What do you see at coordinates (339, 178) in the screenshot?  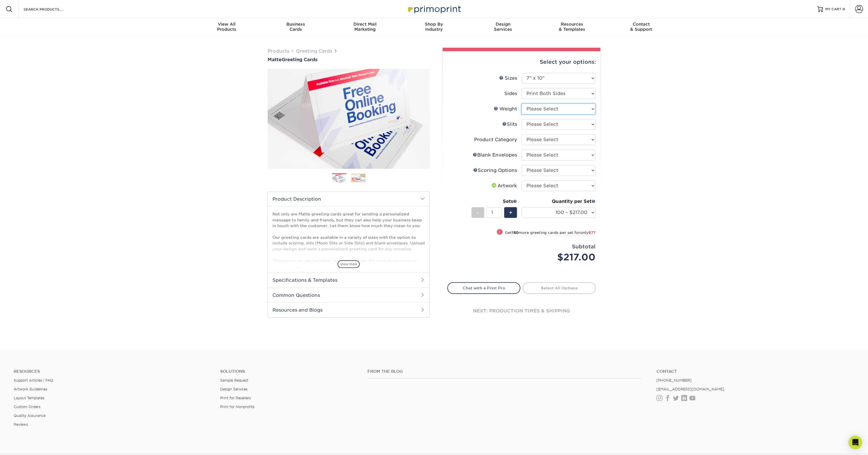 I see `img: Greeting Cards 01` at bounding box center [339, 178].